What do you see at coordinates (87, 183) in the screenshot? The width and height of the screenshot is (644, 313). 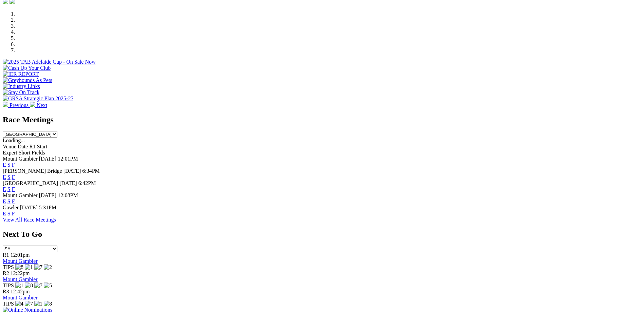 I see `span: 6:42PM` at bounding box center [87, 183].